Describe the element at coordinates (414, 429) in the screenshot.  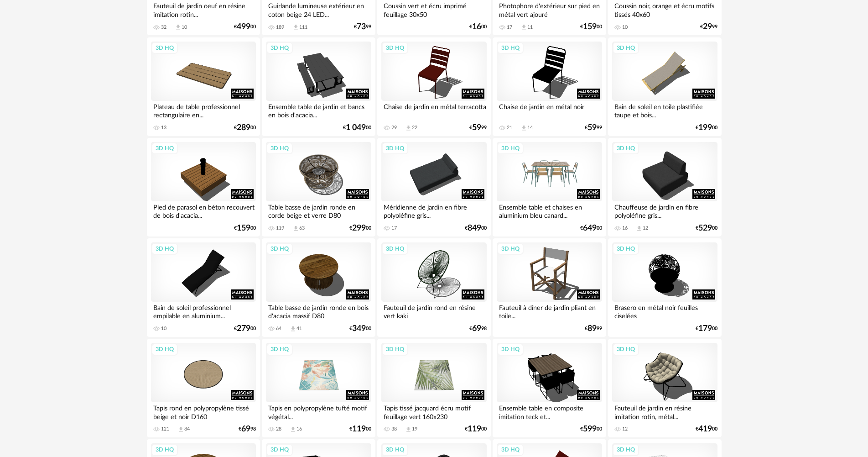
I see `div: 19` at that location.